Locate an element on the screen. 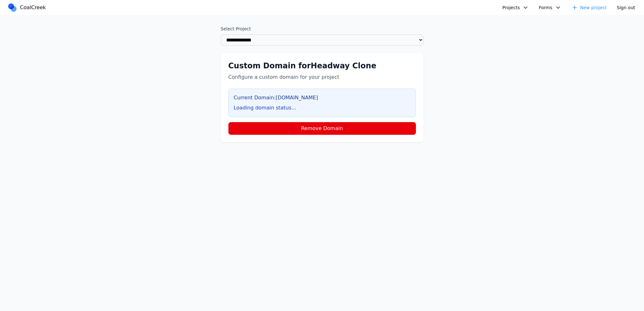 This screenshot has height=311, width=644. button: Remove Domain is located at coordinates (322, 128).